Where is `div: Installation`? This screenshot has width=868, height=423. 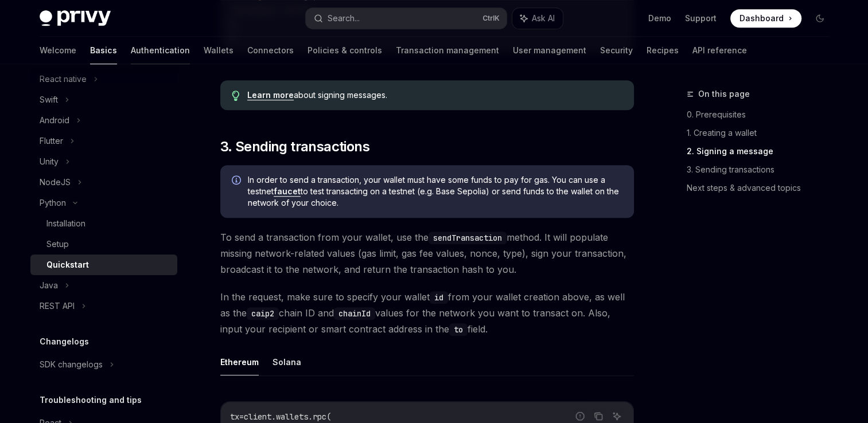 div: Installation is located at coordinates (66, 223).